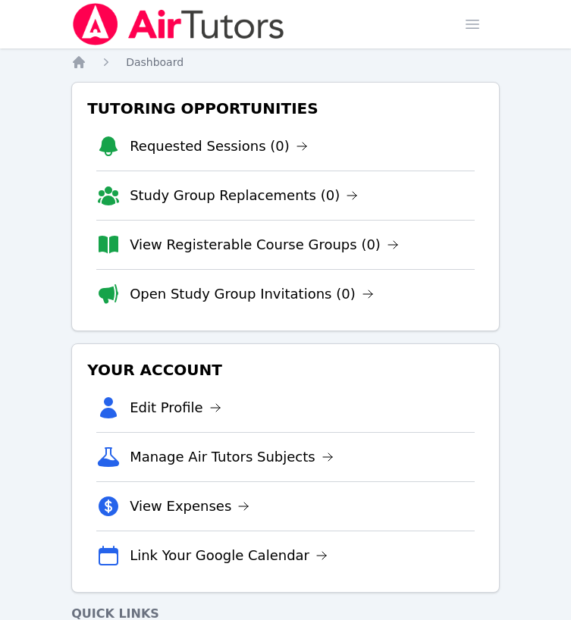 Image resolution: width=571 pixels, height=620 pixels. What do you see at coordinates (228, 555) in the screenshot?
I see `a: Link Your Google Calendar` at bounding box center [228, 555].